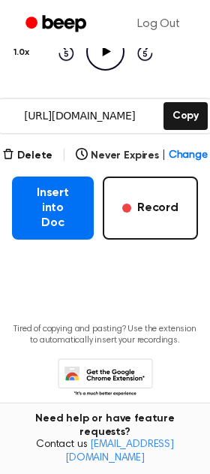 The image size is (210, 474). Describe the element at coordinates (105, 335) in the screenshot. I see `p: Tired of copying and pasting? Use the extension to automatically insert your recordings.` at that location.